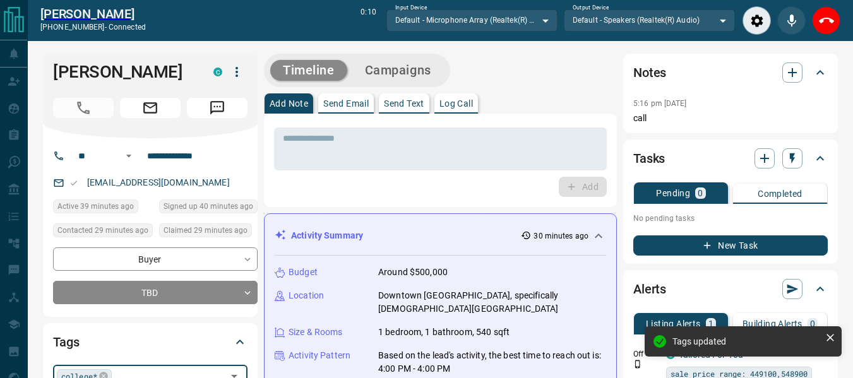  What do you see at coordinates (638, 364) in the screenshot?
I see `svg: Push Notification Only` at bounding box center [638, 364].